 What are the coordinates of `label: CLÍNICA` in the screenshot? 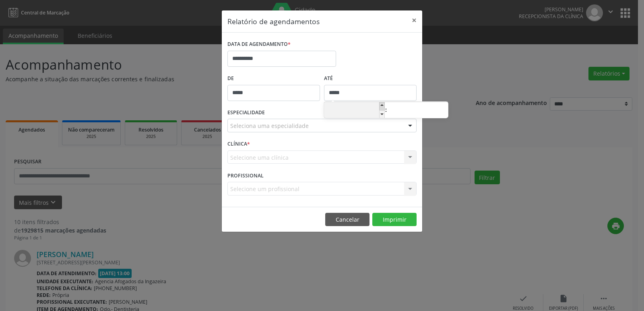 It's located at (239, 144).